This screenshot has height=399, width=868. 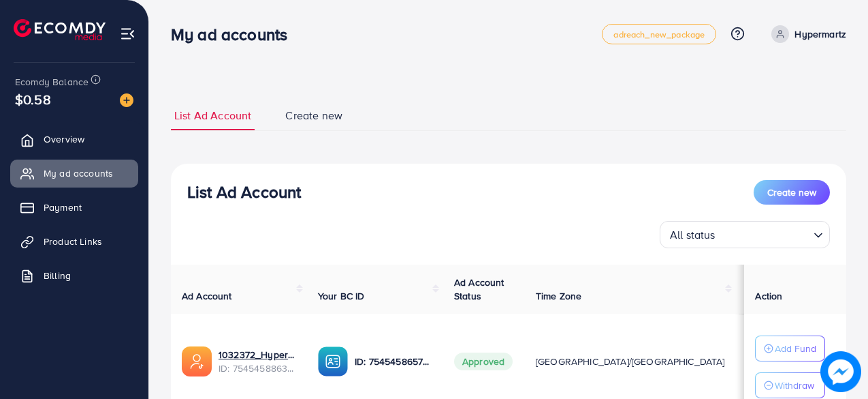 I want to click on button: Withdraw, so click(x=790, y=385).